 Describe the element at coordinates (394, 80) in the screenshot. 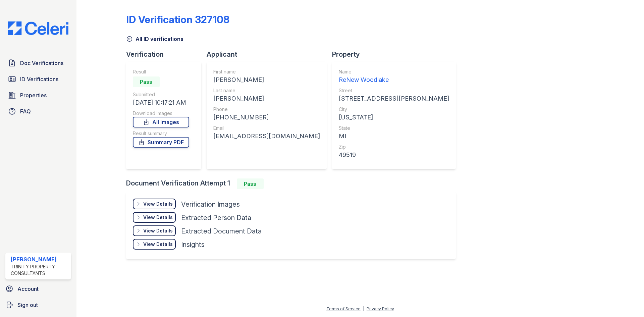

I see `div: ReNew Woodlake` at that location.